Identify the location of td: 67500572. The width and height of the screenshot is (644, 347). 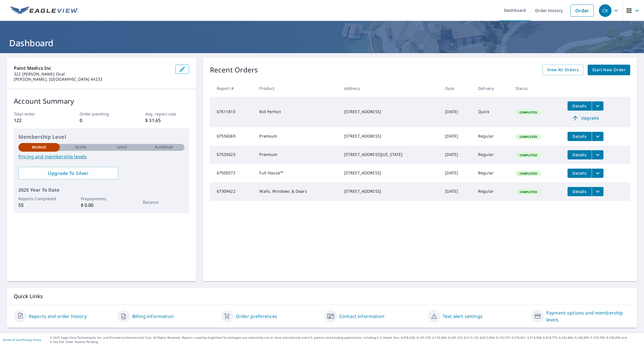
(232, 173).